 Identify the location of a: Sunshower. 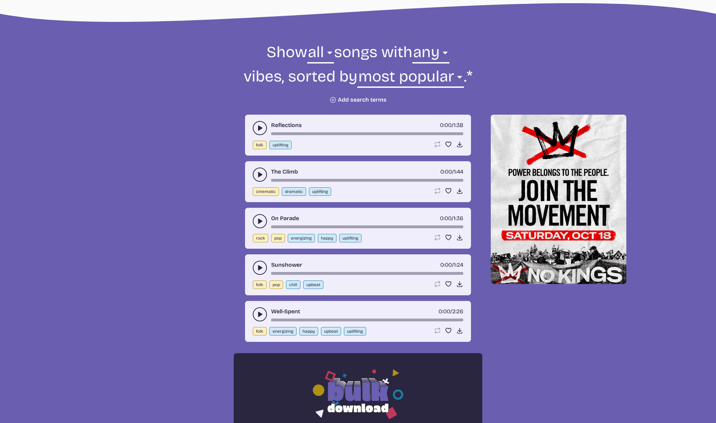
(287, 265).